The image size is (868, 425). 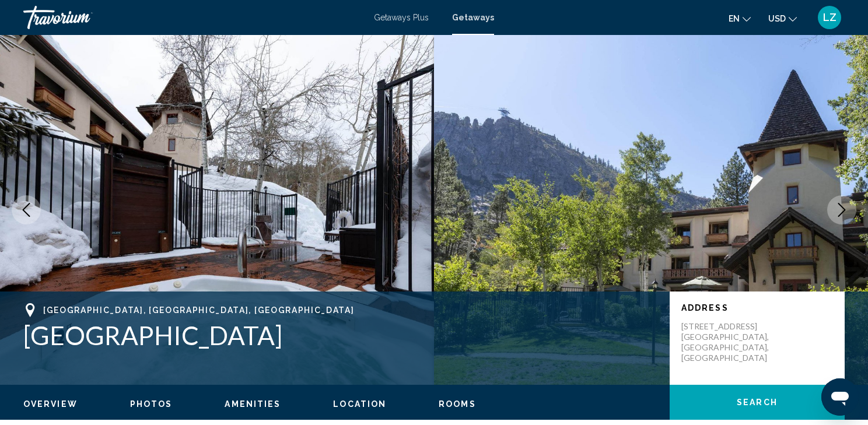 What do you see at coordinates (360, 405) in the screenshot?
I see `button: Location` at bounding box center [360, 405].